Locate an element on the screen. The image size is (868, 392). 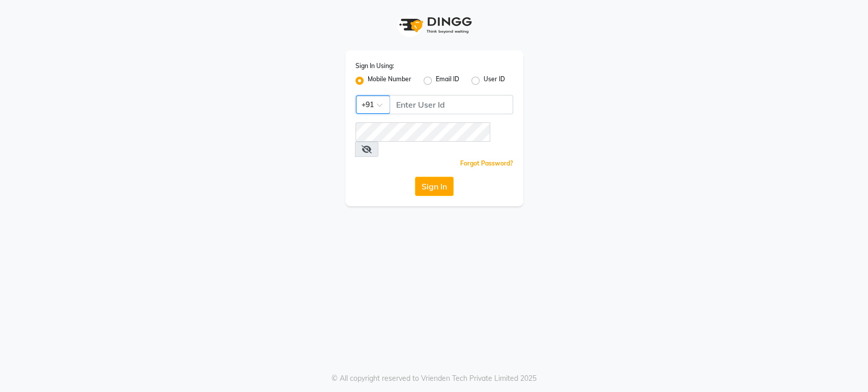
label: Sign In Using: is located at coordinates (374, 66).